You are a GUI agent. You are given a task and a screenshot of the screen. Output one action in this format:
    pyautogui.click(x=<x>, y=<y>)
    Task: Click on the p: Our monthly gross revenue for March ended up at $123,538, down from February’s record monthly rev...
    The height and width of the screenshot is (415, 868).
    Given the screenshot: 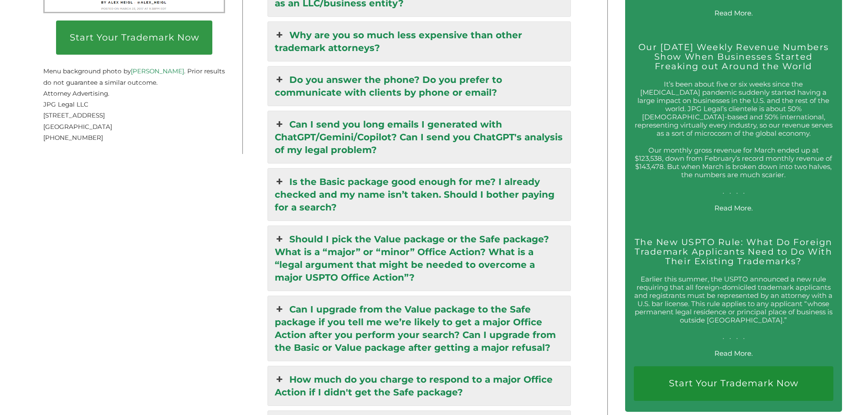 What is the action you would take?
    pyautogui.click(x=733, y=171)
    